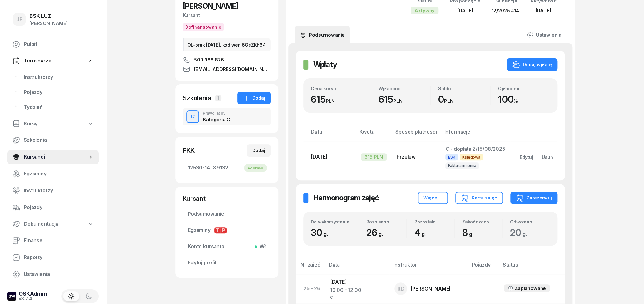  Describe the element at coordinates (416, 134) in the screenshot. I see `th: Sposób płatności` at that location.